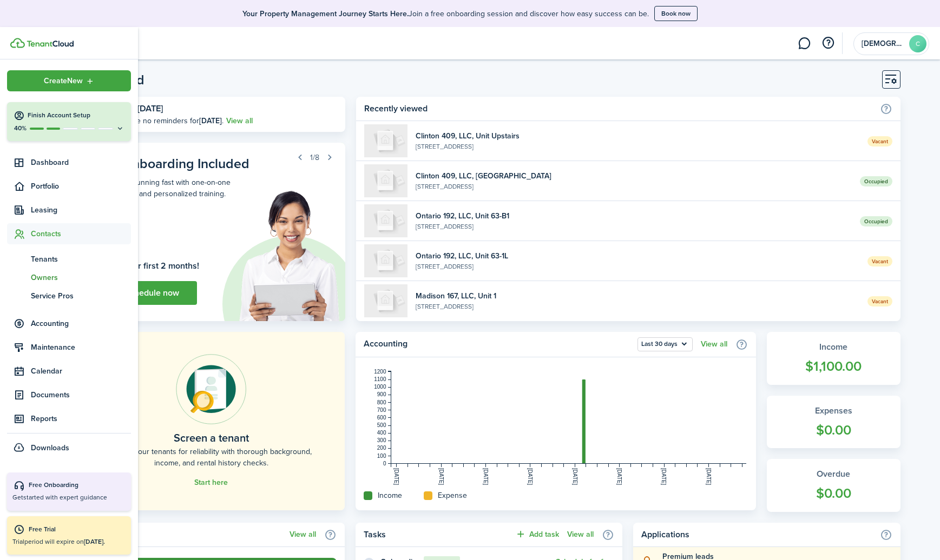 This screenshot has height=560, width=940. What do you see at coordinates (64, 81) in the screenshot?
I see `span: Create New` at bounding box center [64, 81].